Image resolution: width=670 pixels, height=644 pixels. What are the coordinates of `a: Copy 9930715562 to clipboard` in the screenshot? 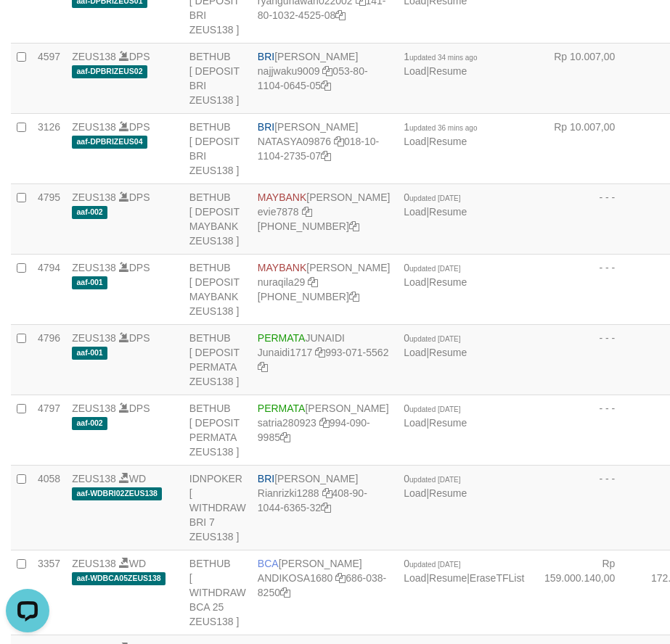 It's located at (263, 367).